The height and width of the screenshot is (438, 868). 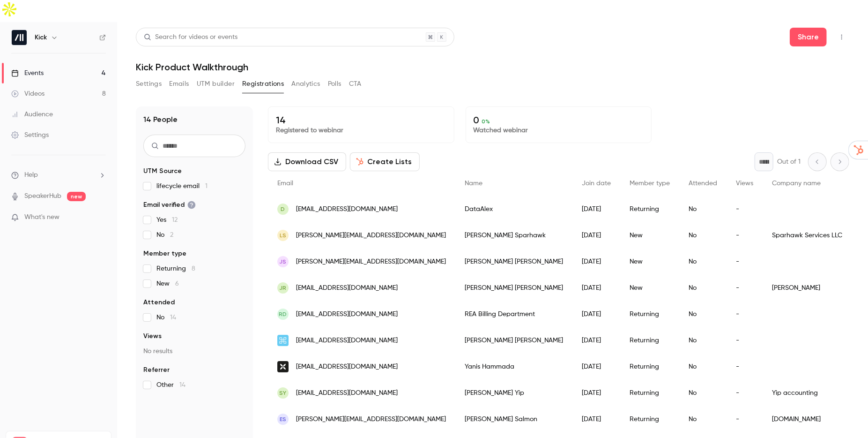 What do you see at coordinates (286, 183) in the screenshot?
I see `span: Email` at bounding box center [286, 183].